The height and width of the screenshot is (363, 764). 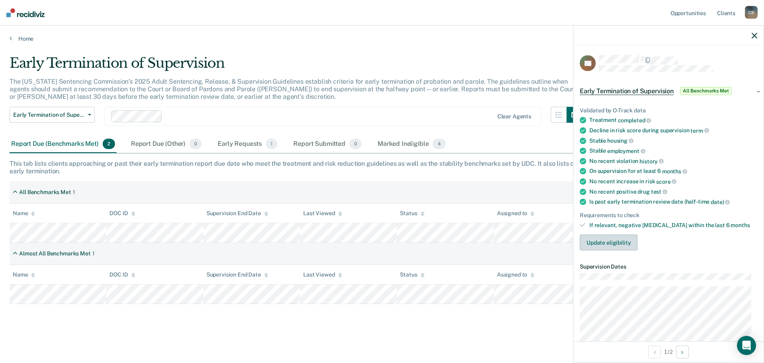 What do you see at coordinates (747, 345) in the screenshot?
I see `div: Open Intercom Messenger` at bounding box center [747, 345].